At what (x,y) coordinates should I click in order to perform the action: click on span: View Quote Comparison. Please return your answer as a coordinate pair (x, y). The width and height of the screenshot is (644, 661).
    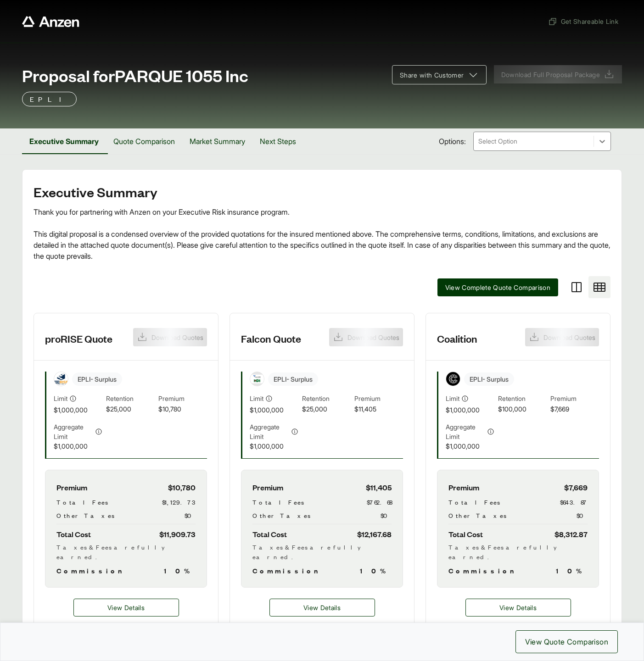
    Looking at the image, I should click on (567, 642).